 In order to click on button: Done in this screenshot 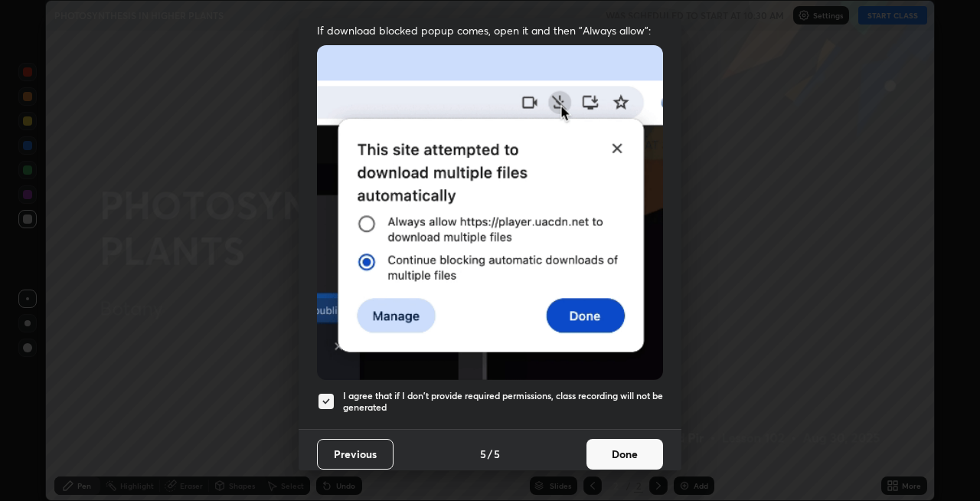, I will do `click(625, 454)`.